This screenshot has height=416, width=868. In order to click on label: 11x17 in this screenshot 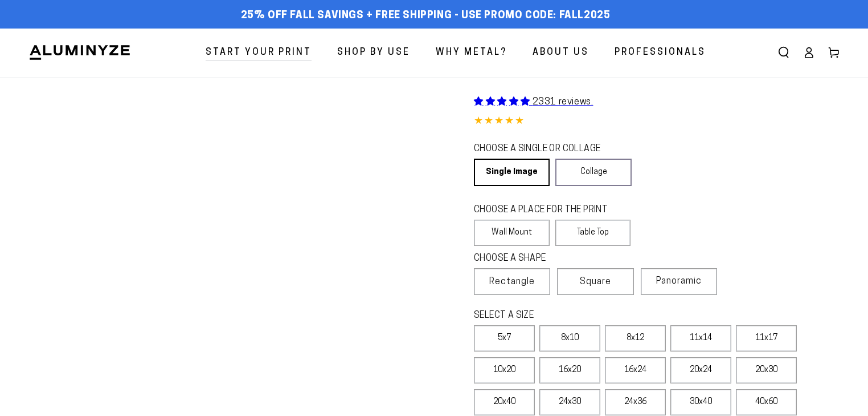, I will do `click(766, 339)`.